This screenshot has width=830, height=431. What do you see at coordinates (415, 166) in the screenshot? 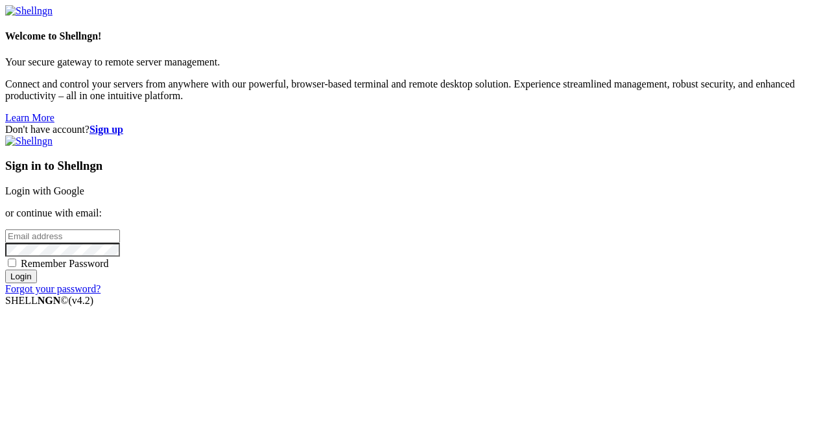
I see `h3: Sign in to Shellngn` at bounding box center [415, 166].